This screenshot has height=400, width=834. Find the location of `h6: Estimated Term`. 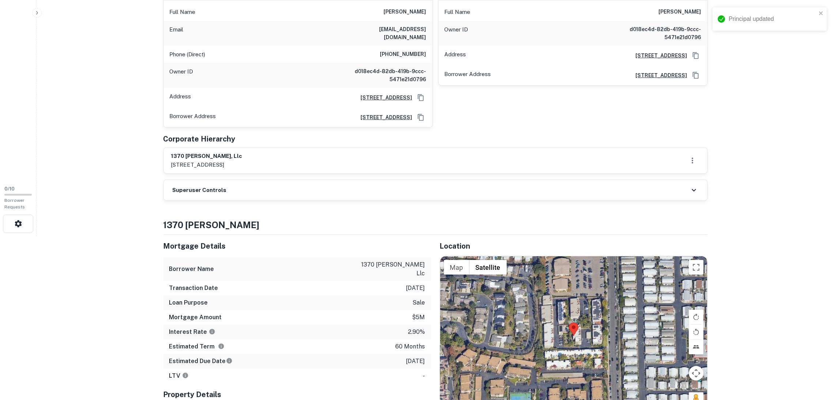

h6: Estimated Term is located at coordinates (197, 347).